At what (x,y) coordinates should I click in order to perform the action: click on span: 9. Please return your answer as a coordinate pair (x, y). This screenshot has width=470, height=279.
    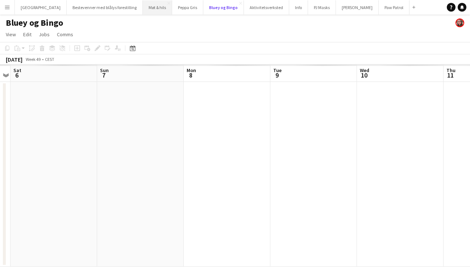
    Looking at the image, I should click on (277, 75).